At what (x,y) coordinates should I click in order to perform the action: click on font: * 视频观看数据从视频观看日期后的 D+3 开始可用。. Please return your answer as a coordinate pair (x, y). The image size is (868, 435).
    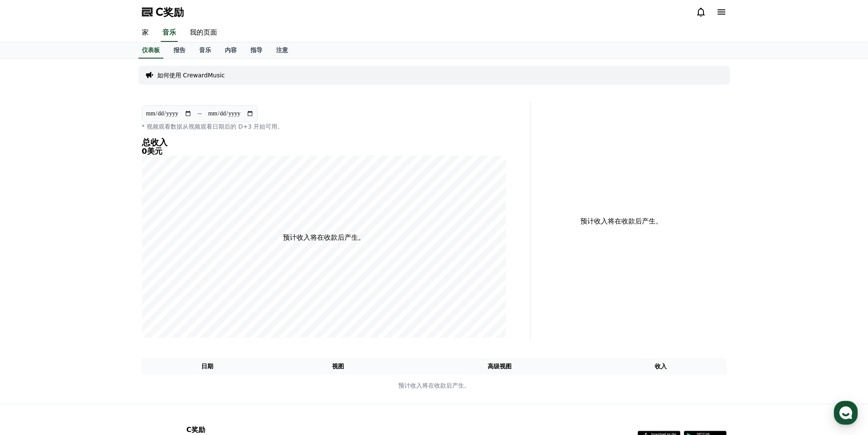
    Looking at the image, I should click on (213, 126).